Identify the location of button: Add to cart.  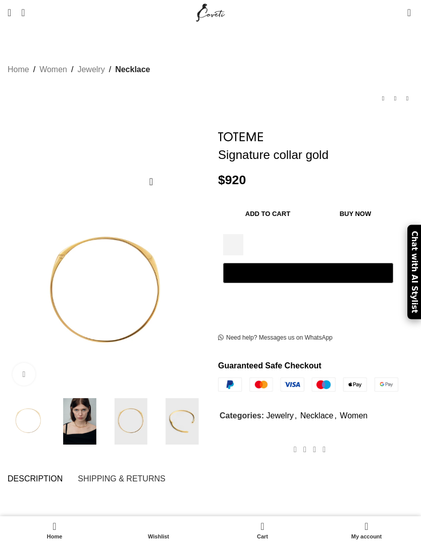
(267, 213).